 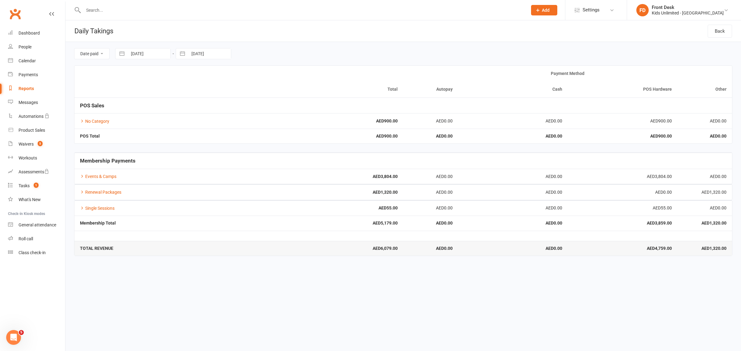 What do you see at coordinates (302, 10) in the screenshot?
I see `input: Search...` at bounding box center [302, 10].